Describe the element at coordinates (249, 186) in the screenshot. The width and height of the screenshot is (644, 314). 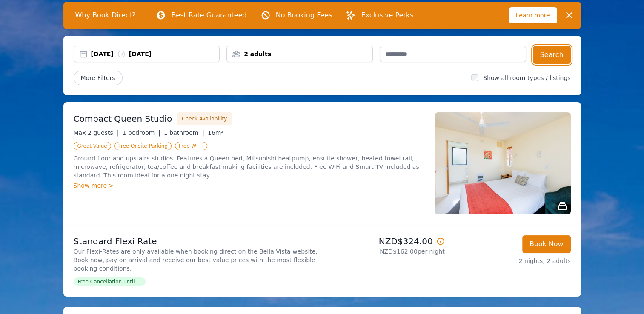
I see `div: Show more >` at that location.